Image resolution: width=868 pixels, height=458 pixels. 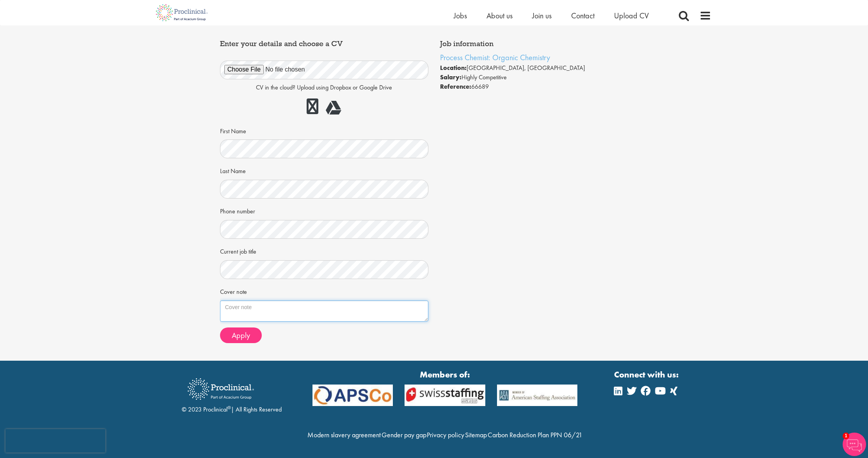 What do you see at coordinates (238, 250) in the screenshot?
I see `label: Current job title` at bounding box center [238, 250].